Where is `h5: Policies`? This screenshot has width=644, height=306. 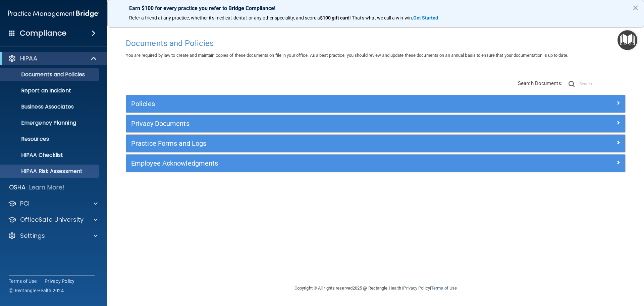
h5: Policies is located at coordinates (313, 104).